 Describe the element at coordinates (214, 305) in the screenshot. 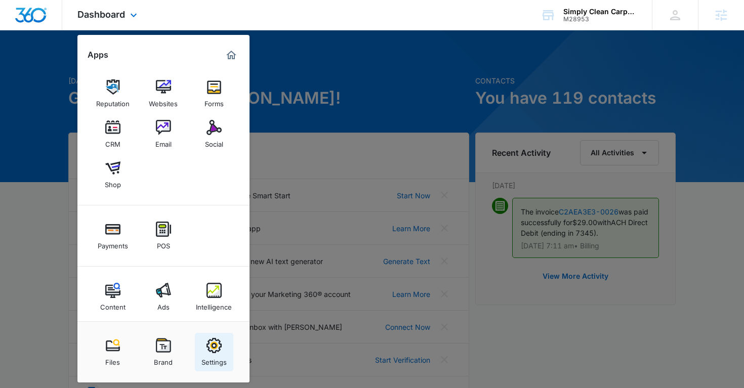

I see `div: Intelligence` at that location.